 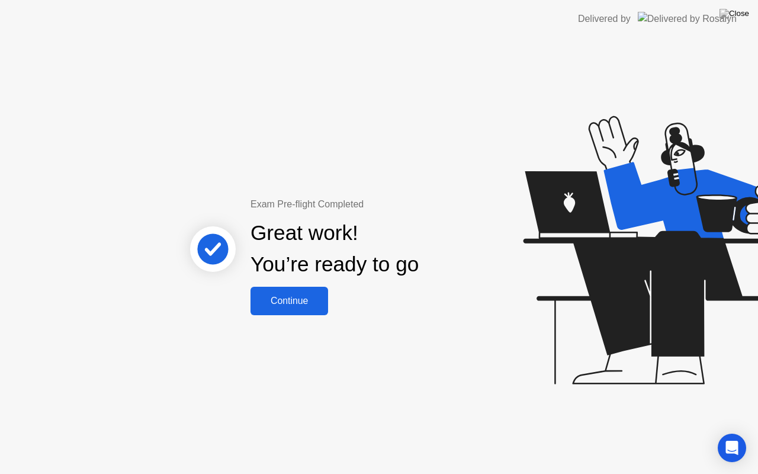 What do you see at coordinates (335, 249) in the screenshot?
I see `div: Great work! You’re ready to go` at bounding box center [335, 249].